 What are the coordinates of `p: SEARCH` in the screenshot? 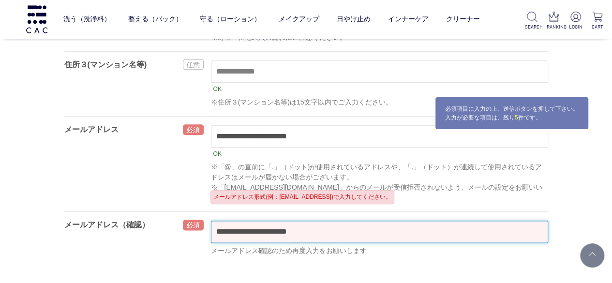 It's located at (532, 27).